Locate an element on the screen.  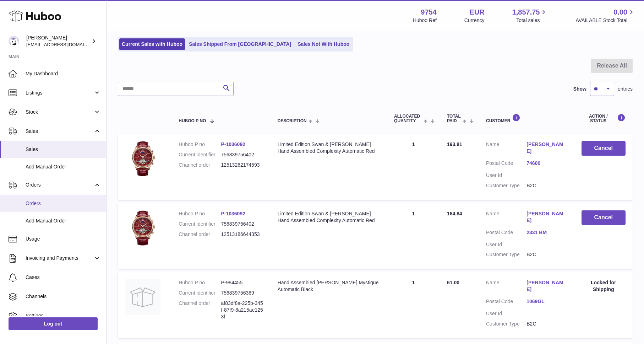
a: Sales Not With Huboo is located at coordinates (324, 44).